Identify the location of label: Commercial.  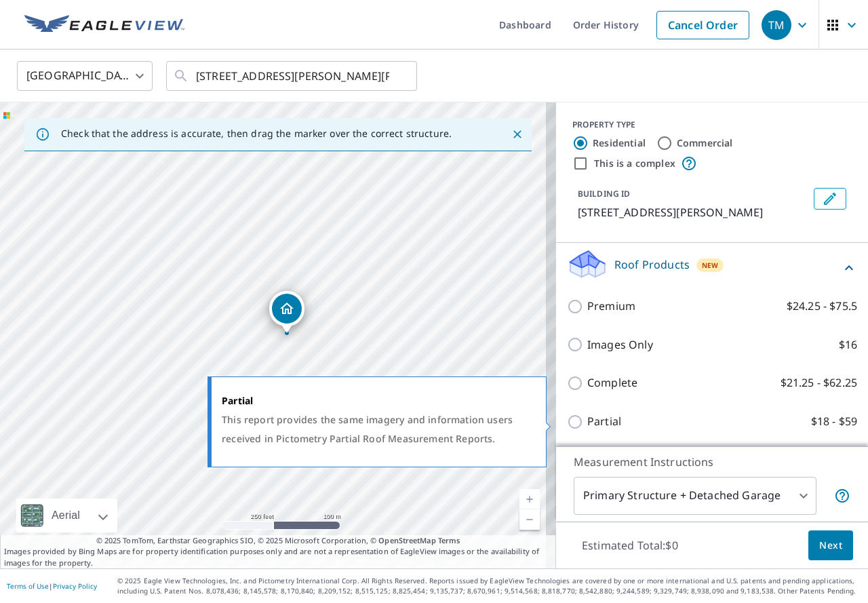
(704, 143).